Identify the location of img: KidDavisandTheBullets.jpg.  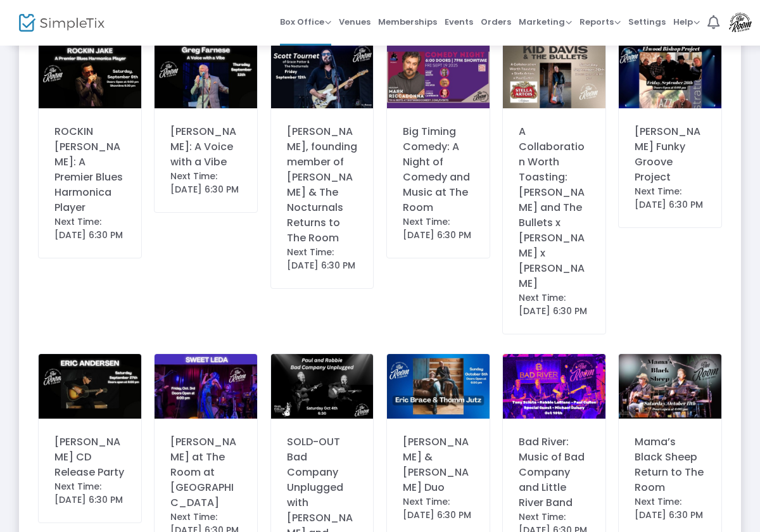
(554, 76).